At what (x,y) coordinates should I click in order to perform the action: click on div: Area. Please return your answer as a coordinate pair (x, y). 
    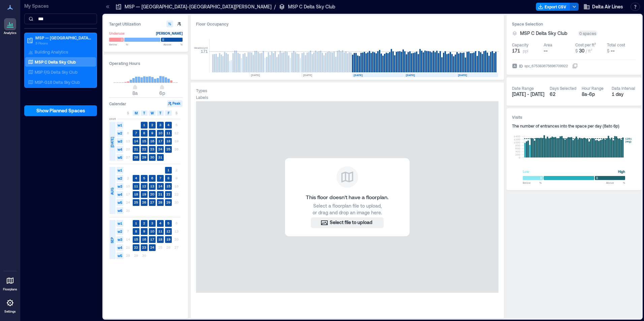
    Looking at the image, I should click on (548, 45).